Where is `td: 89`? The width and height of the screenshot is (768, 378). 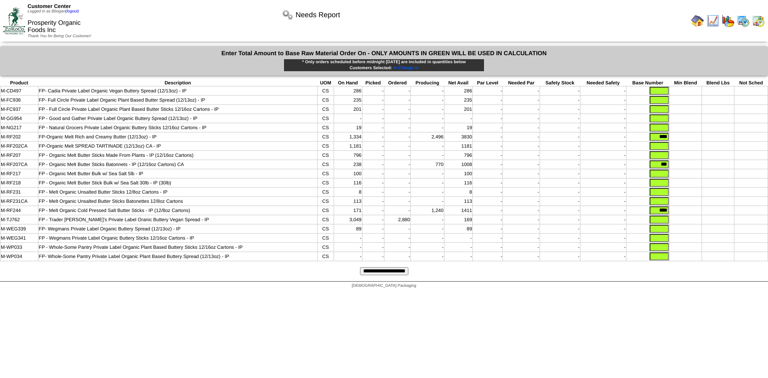 td: 89 is located at coordinates (458, 229).